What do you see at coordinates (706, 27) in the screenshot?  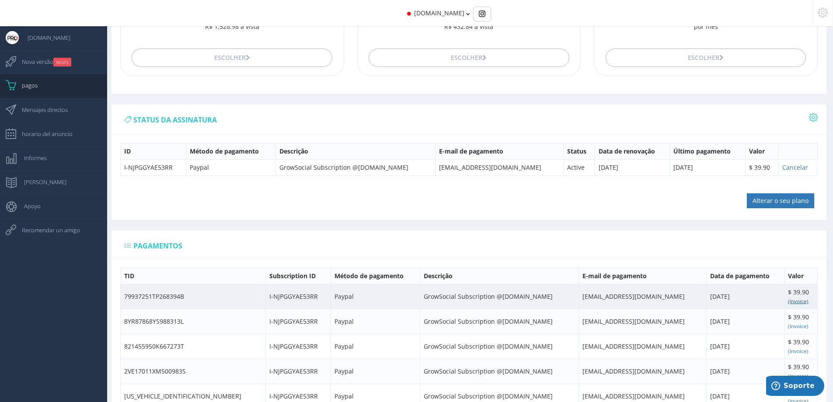 I see `p: por mês` at bounding box center [706, 27].